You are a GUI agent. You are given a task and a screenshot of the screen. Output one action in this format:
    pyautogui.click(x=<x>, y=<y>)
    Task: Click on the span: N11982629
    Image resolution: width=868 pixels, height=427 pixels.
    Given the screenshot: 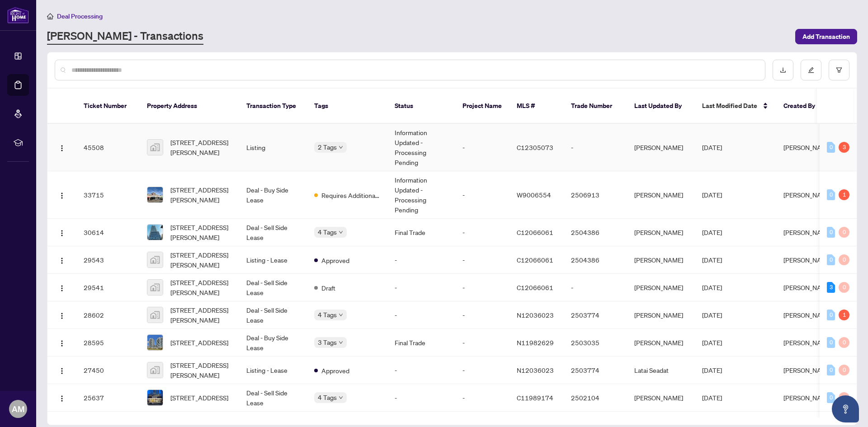 What is the action you would take?
    pyautogui.click(x=535, y=343)
    